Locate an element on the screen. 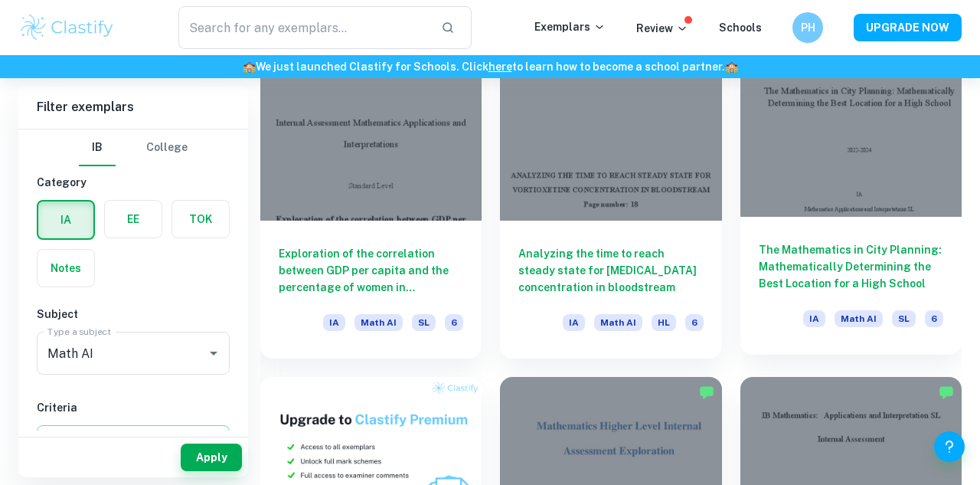  h6: Category is located at coordinates (133, 183).